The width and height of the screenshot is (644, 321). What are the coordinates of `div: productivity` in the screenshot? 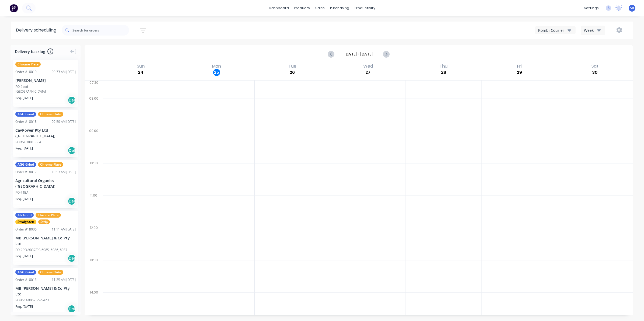 It's located at (365, 8).